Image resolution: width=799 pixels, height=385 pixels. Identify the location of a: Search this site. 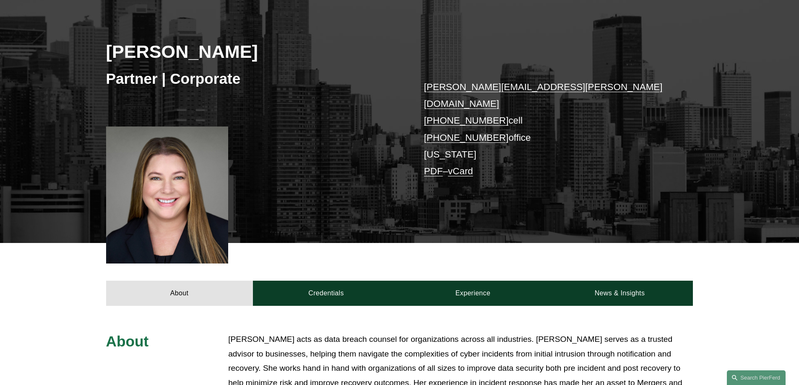
(756, 378).